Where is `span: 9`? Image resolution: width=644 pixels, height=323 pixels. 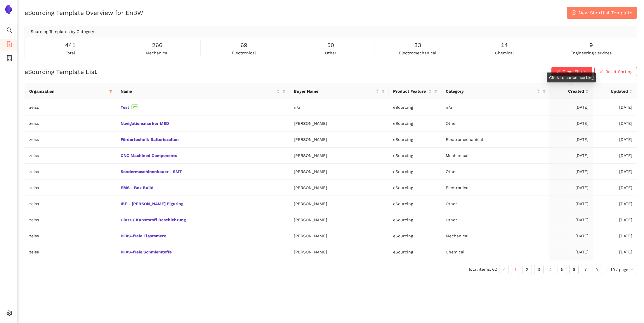
span: 9 is located at coordinates (591, 45).